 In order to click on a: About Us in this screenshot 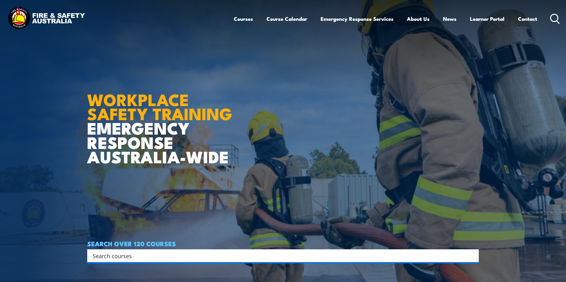, I will do `click(418, 19)`.